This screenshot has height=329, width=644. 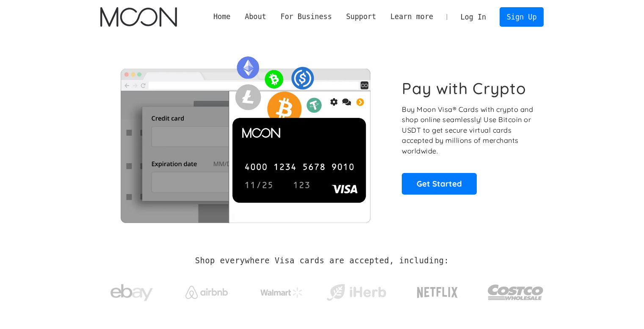 I want to click on a: Get Started, so click(x=439, y=183).